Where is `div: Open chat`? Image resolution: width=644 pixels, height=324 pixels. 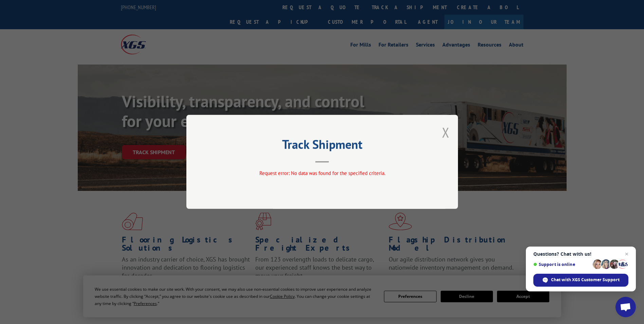 div: Open chat is located at coordinates (626, 307).